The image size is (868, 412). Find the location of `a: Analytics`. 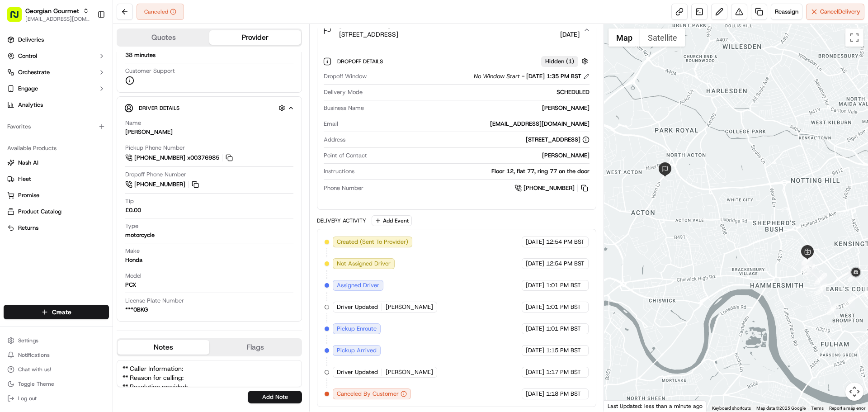

a: Analytics is located at coordinates (56, 105).